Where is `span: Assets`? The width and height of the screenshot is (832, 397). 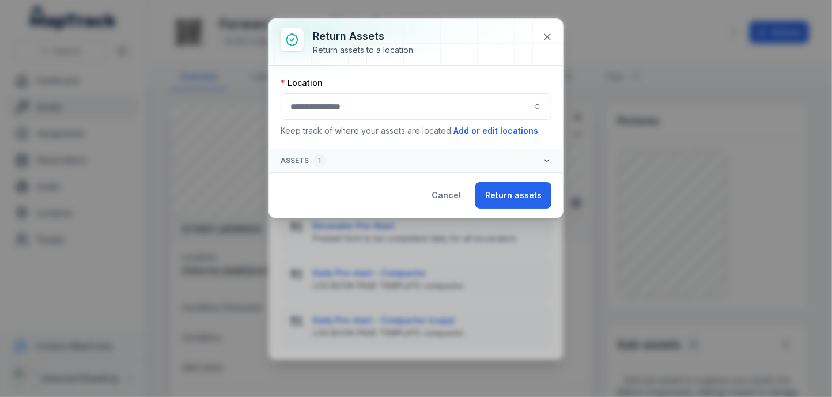
span: Assets is located at coordinates (303, 161).